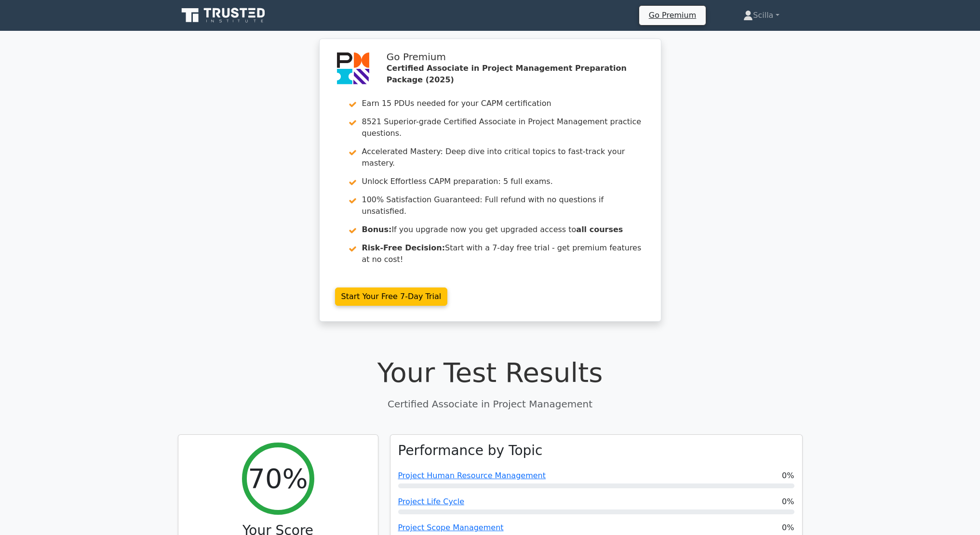  Describe the element at coordinates (673, 15) in the screenshot. I see `a: Go Premium` at that location.